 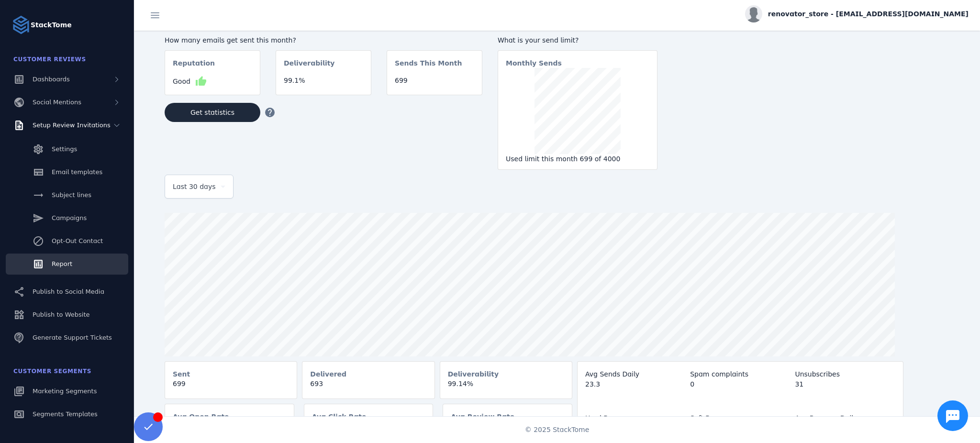 What do you see at coordinates (181, 81) in the screenshot?
I see `span: Good` at bounding box center [181, 81].